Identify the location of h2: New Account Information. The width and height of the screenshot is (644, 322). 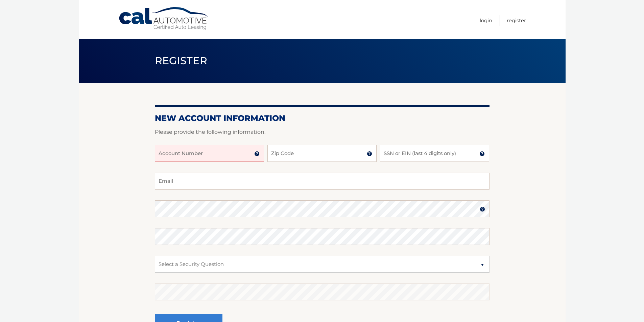
(322, 118).